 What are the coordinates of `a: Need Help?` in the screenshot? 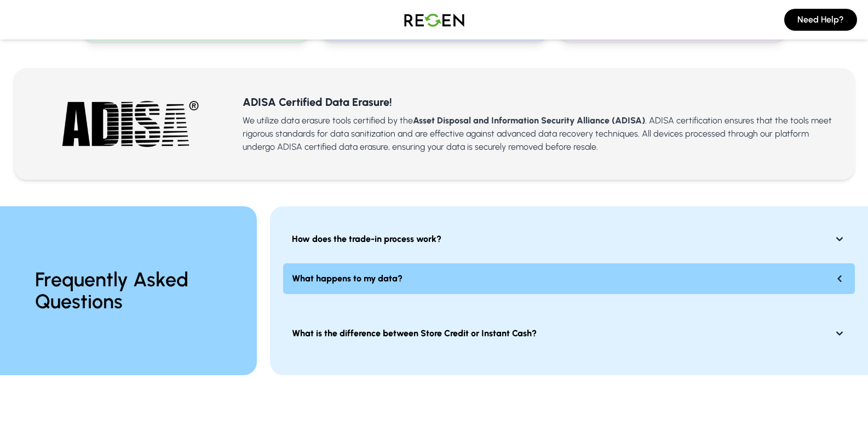 It's located at (820, 20).